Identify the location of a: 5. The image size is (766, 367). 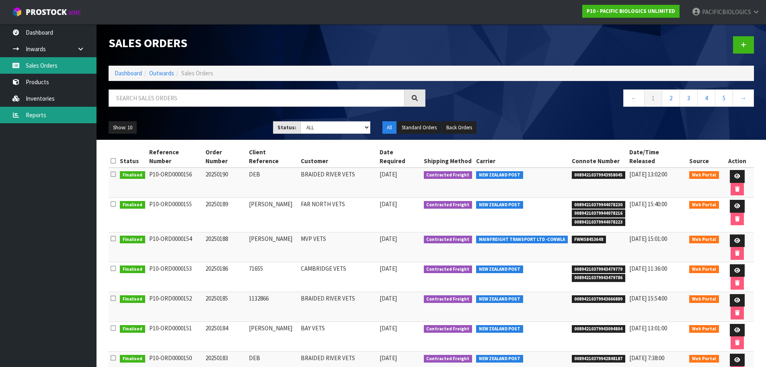
(724, 98).